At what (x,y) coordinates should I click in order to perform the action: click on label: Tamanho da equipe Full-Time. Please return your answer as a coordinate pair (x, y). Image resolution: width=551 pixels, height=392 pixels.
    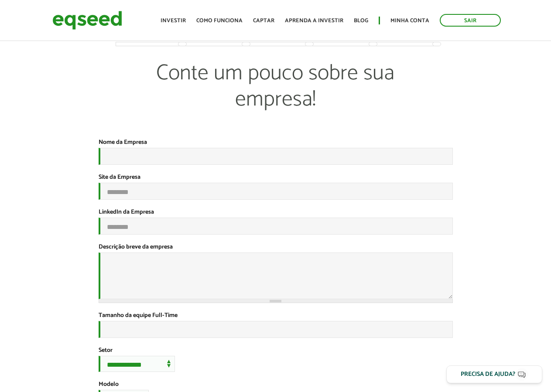
    Looking at the image, I should click on (138, 315).